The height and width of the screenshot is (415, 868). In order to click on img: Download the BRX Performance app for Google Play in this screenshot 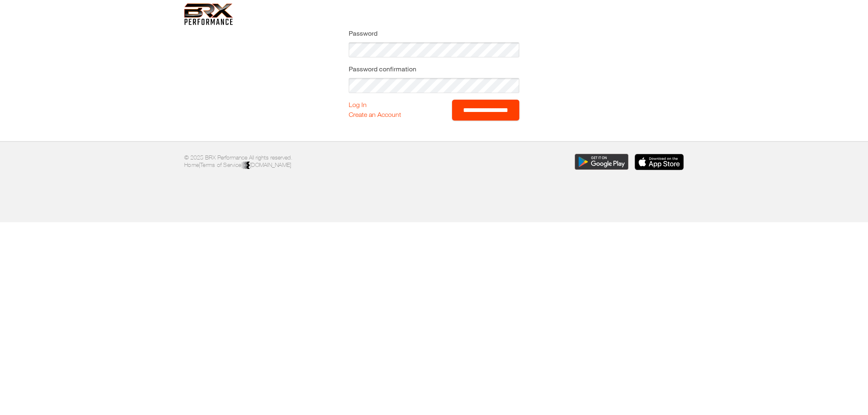, I will do `click(601, 162)`.